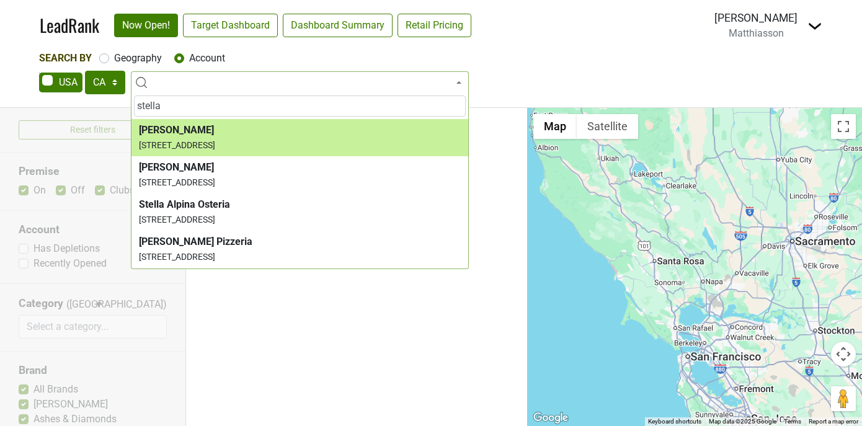 The width and height of the screenshot is (862, 426). What do you see at coordinates (551, 418) in the screenshot?
I see `a: Open this area in Google Maps (opens a new window)` at bounding box center [551, 418].